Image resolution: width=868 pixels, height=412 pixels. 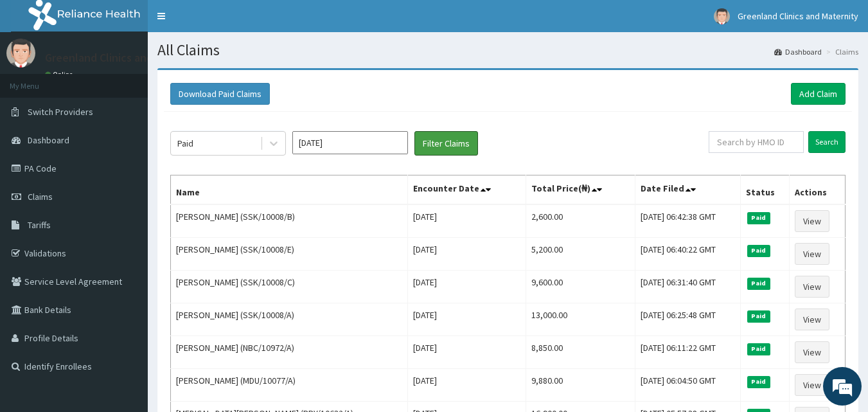 I want to click on th: Actions, so click(x=816, y=190).